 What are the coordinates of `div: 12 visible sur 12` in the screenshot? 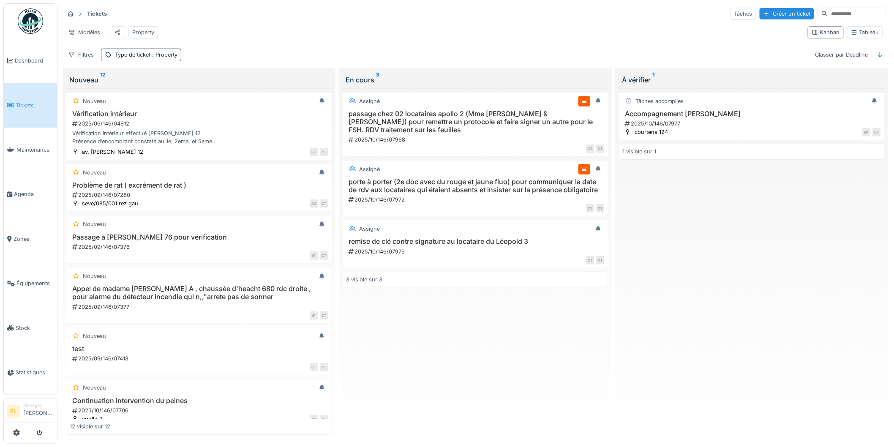 It's located at (90, 427).